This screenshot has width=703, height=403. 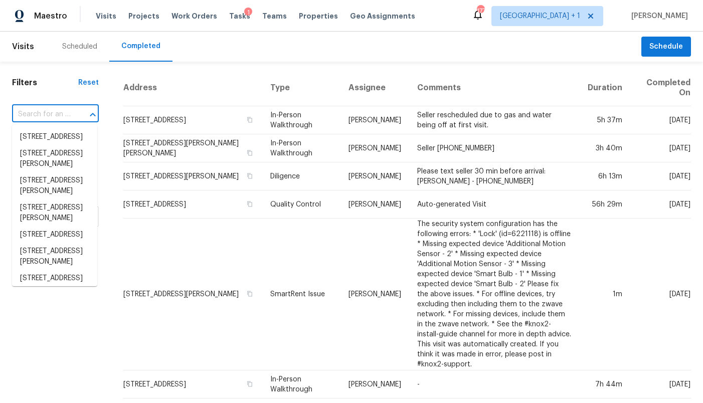 I want to click on div: 177, so click(x=481, y=11).